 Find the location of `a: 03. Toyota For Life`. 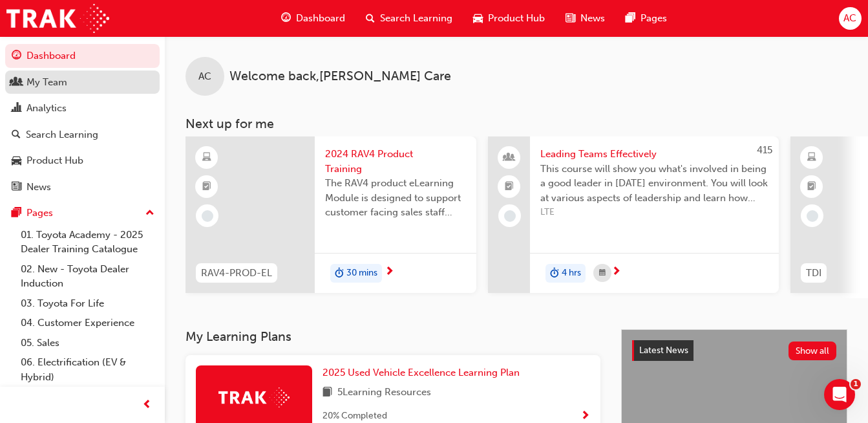

a: 03. Toyota For Life is located at coordinates (88, 303).